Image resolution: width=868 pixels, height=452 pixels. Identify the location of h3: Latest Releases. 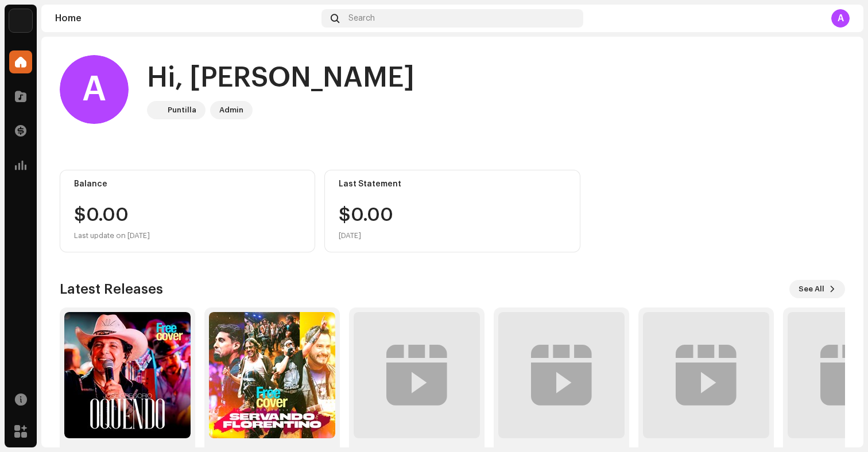
(112, 289).